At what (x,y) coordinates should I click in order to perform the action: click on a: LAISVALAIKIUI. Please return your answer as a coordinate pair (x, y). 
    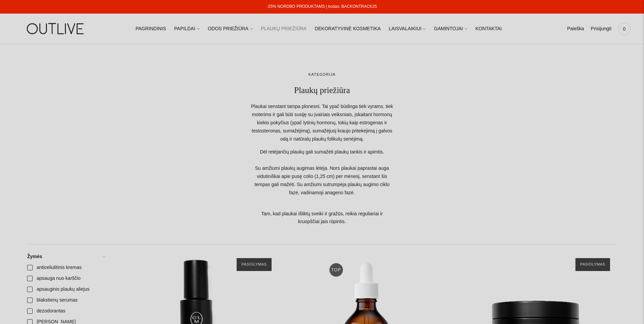
    Looking at the image, I should click on (407, 29).